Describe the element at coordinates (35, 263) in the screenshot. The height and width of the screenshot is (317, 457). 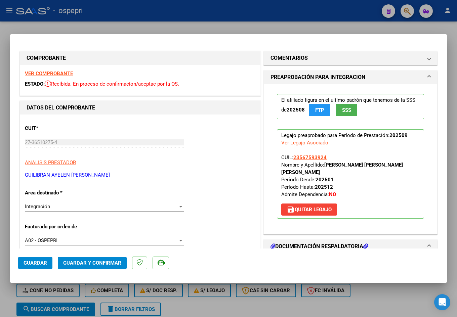
I see `button: Guardar` at that location.